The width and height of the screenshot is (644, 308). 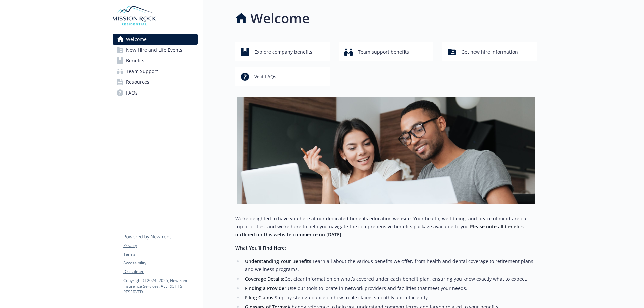 I want to click on a: Team Support, so click(x=155, y=71).